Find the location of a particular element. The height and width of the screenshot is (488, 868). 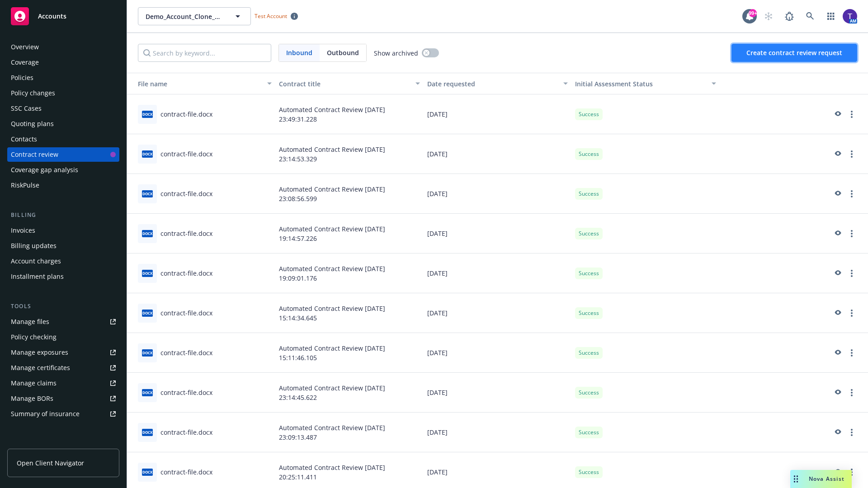

div: Installment plans is located at coordinates (37, 276).